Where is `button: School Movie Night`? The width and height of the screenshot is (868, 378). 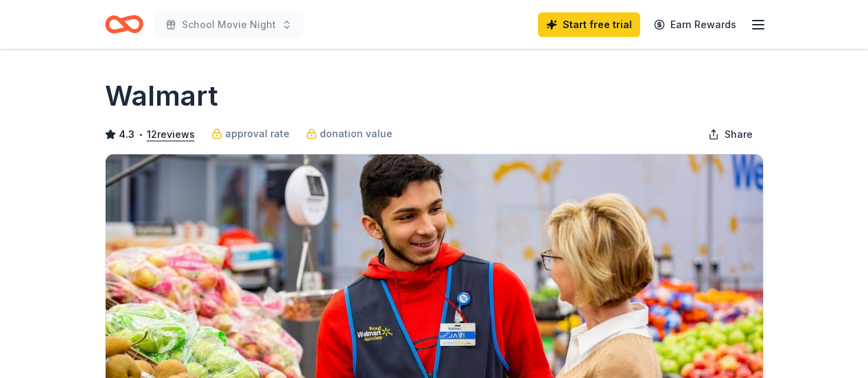
button: School Movie Night is located at coordinates (229, 25).